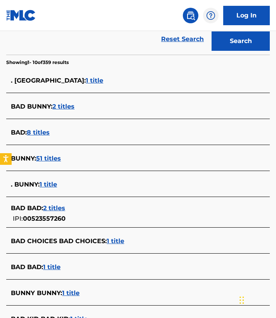 The width and height of the screenshot is (276, 318). I want to click on span: BAD BUNNY :, so click(31, 106).